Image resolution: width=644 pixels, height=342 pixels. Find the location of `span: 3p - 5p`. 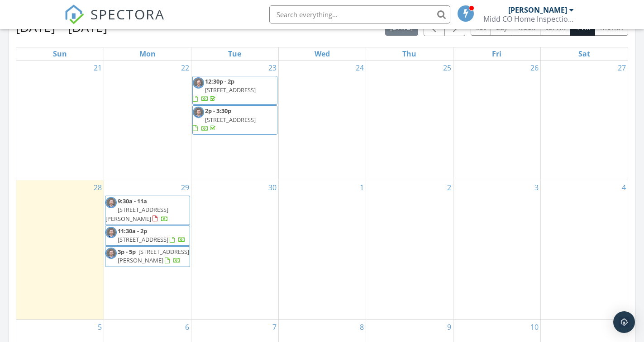

span: 3p - 5p is located at coordinates (127, 252).